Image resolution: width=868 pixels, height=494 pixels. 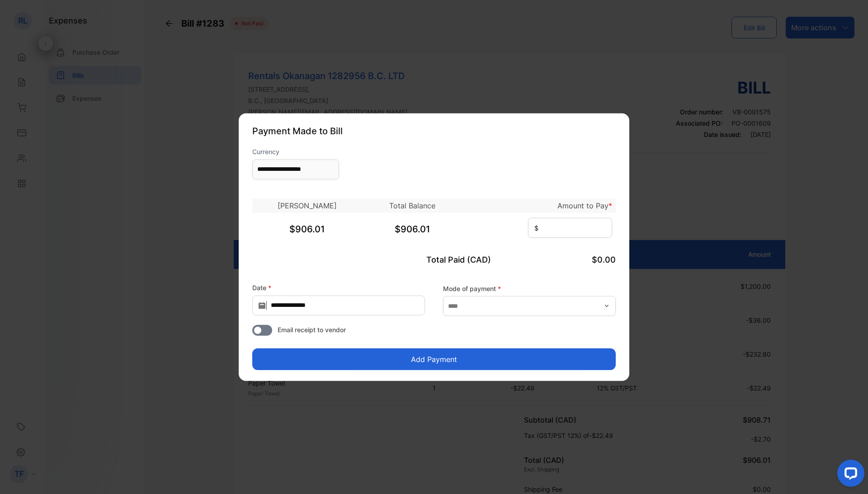 What do you see at coordinates (295, 151) in the screenshot?
I see `label: Currency` at bounding box center [295, 151].